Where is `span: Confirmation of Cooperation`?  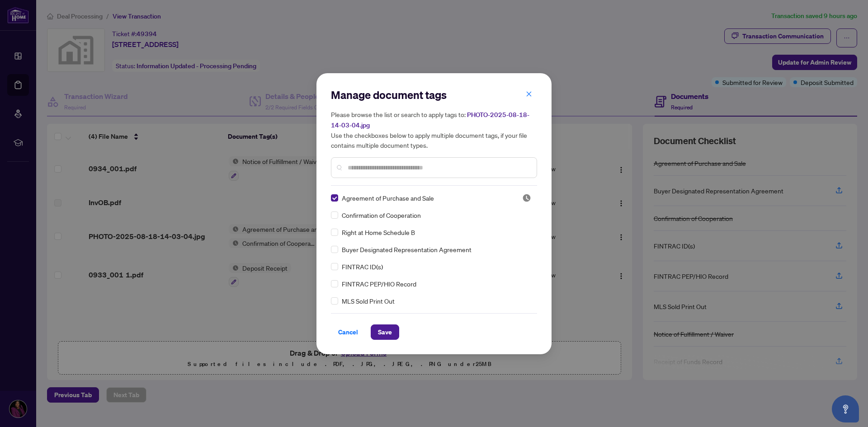
span: Confirmation of Cooperation is located at coordinates (381, 215).